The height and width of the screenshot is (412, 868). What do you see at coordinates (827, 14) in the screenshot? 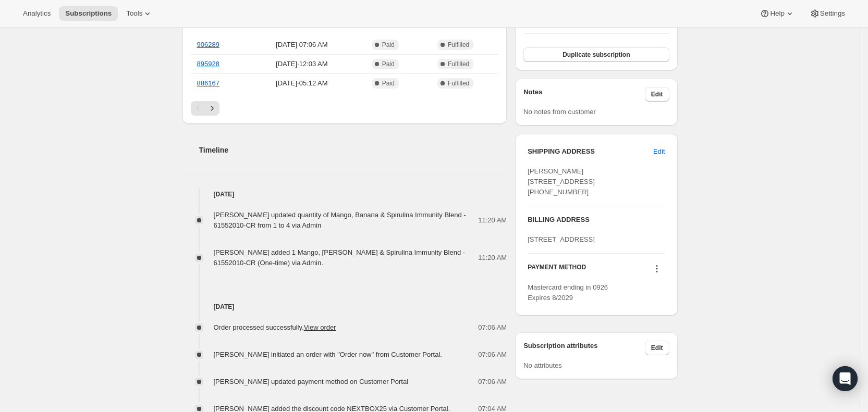
I see `button: Settings` at bounding box center [827, 14].